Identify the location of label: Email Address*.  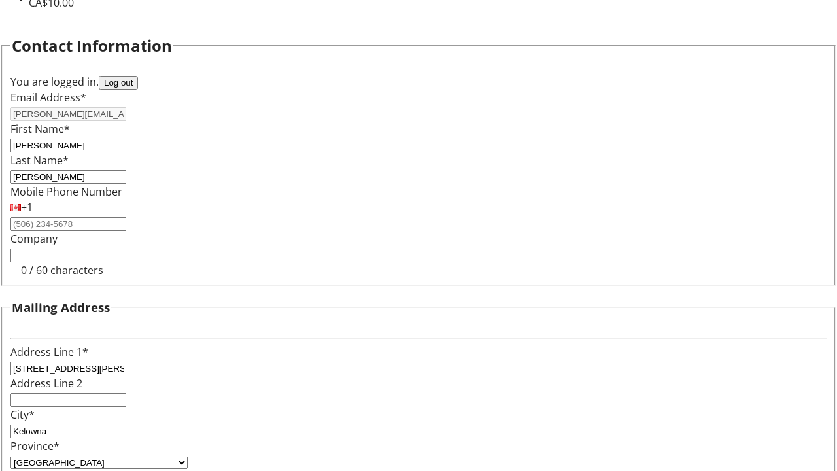
(48, 97).